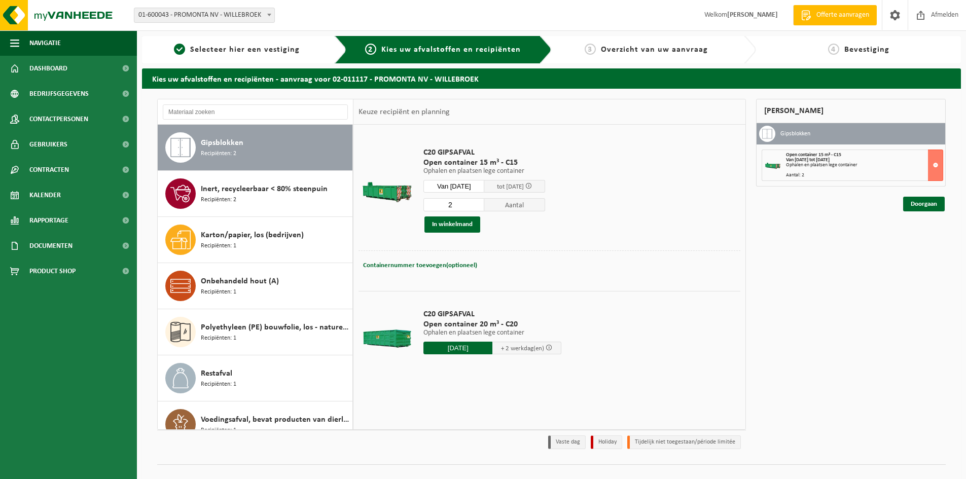  Describe the element at coordinates (255, 148) in the screenshot. I see `button: Gipsblokken Recipiënten: 2` at that location.